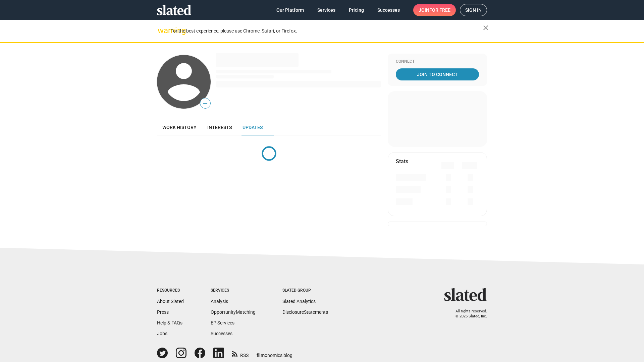 The width and height of the screenshot is (644, 362). What do you see at coordinates (356, 10) in the screenshot?
I see `span: Pricing` at bounding box center [356, 10].